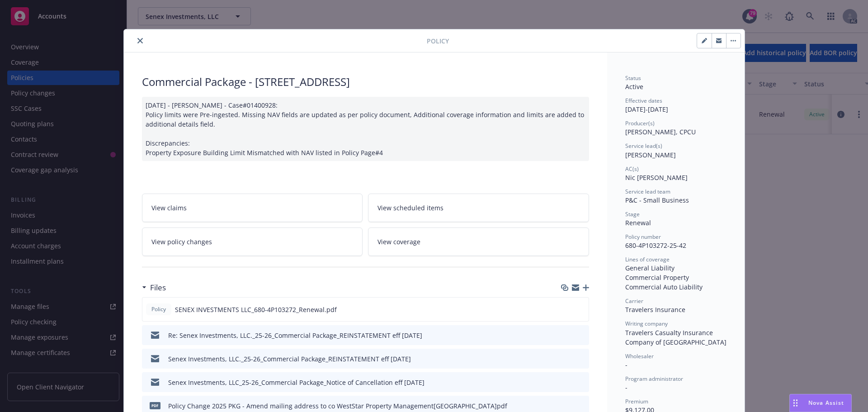 The image size is (868, 412). What do you see at coordinates (478, 208) in the screenshot?
I see `a: View scheduled items` at bounding box center [478, 208].